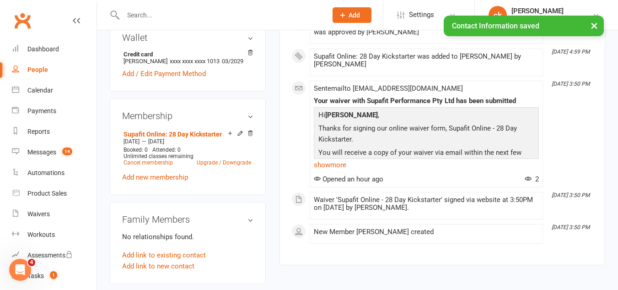 Image resolution: width=618 pixels, height=290 pixels. What do you see at coordinates (221, 15) in the screenshot?
I see `input: Search...` at bounding box center [221, 15].